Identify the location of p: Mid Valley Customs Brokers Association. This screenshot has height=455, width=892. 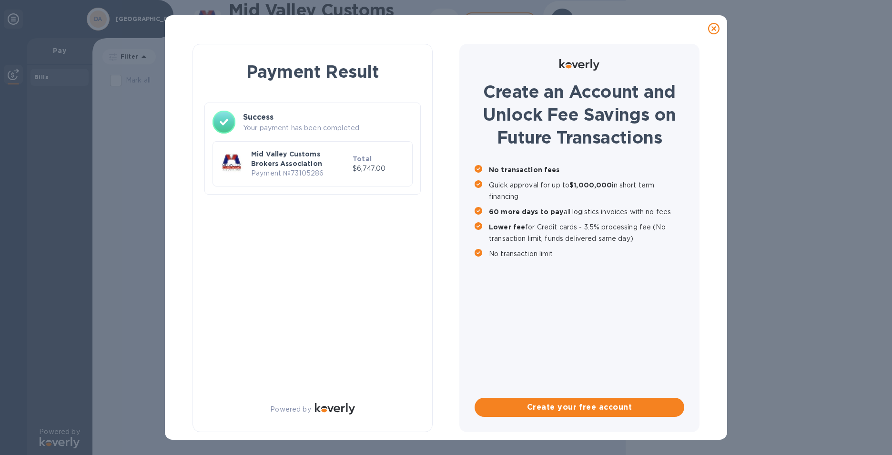
(300, 159).